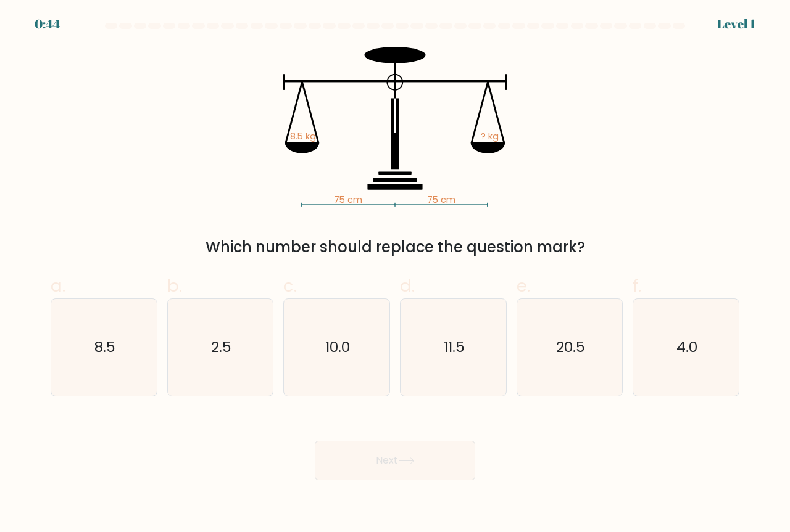 The height and width of the screenshot is (532, 790). Describe the element at coordinates (454, 347) in the screenshot. I see `text: 11.5` at that location.